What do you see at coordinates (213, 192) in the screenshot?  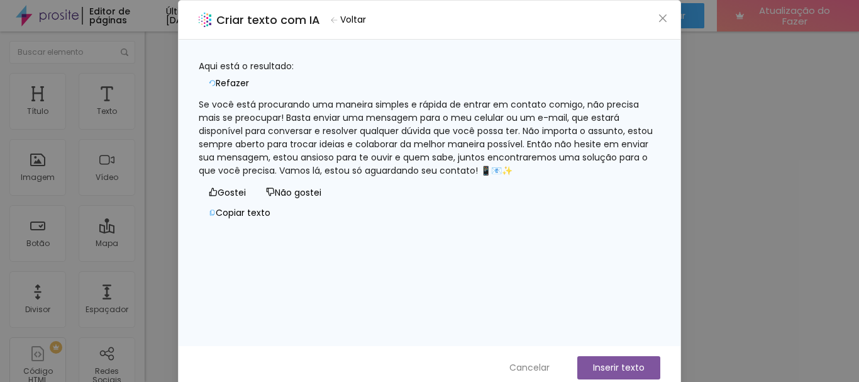 I see `span: como` at bounding box center [213, 192].